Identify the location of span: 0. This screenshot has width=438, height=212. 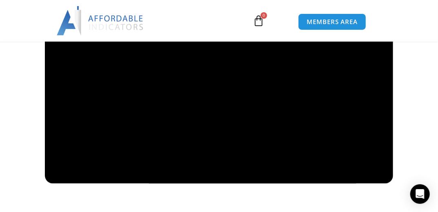
(264, 16).